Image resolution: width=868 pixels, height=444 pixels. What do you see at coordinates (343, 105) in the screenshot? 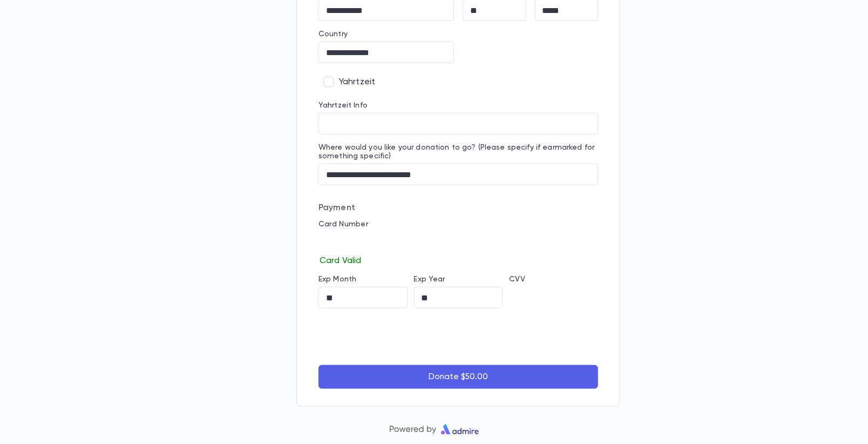
I see `label: Yahrtzeit Info` at bounding box center [343, 105].